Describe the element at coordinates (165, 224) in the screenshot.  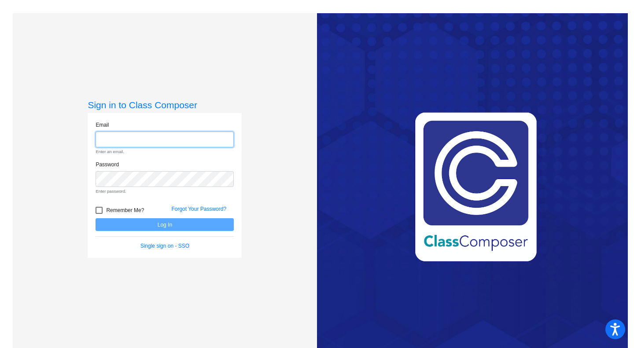
I see `button: Log In` at that location.